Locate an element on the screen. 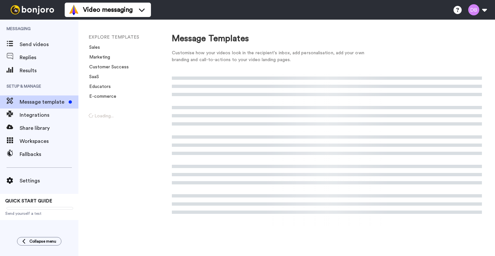 This screenshot has height=256, width=495. span: Share library is located at coordinates (49, 128).